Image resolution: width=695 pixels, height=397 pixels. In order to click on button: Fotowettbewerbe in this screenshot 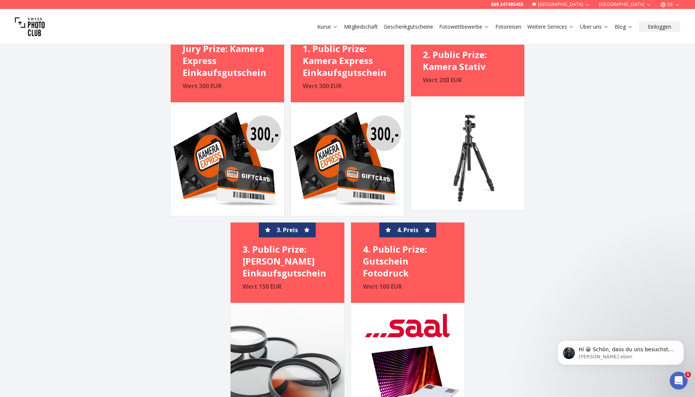, I will do `click(464, 27)`.